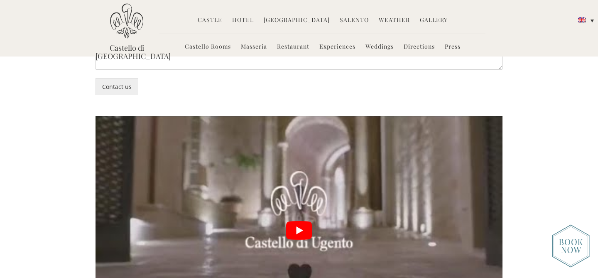 Image resolution: width=598 pixels, height=278 pixels. Describe the element at coordinates (210, 20) in the screenshot. I see `a: Castle` at that location.